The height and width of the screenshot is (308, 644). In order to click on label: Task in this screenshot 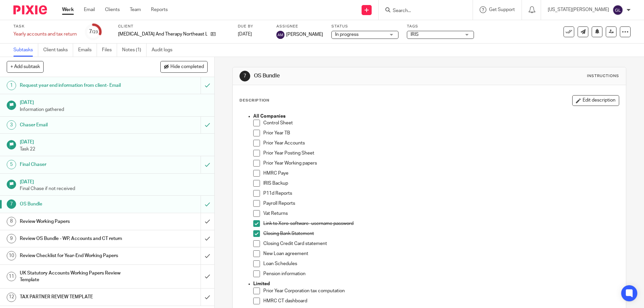, I will do `click(45, 26)`.